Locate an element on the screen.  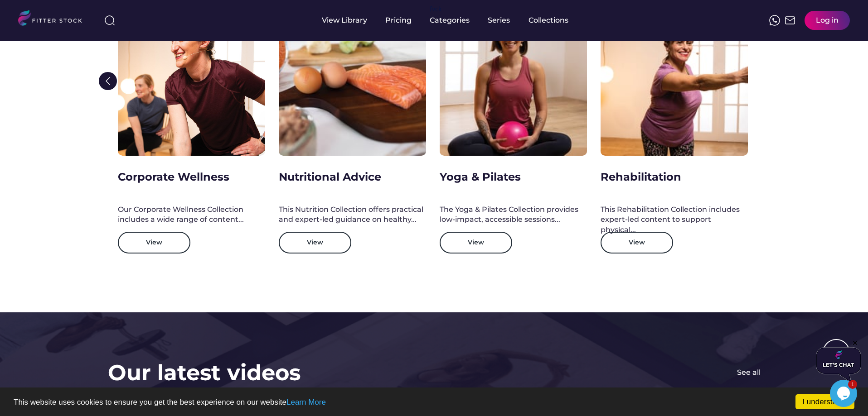
div: Series is located at coordinates (499, 21).